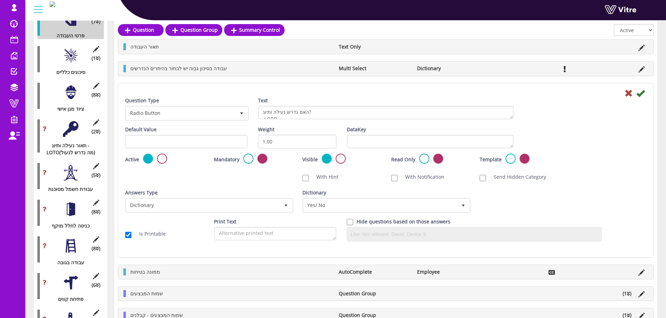  Describe the element at coordinates (356, 130) in the screenshot. I see `label: DataKey` at that location.